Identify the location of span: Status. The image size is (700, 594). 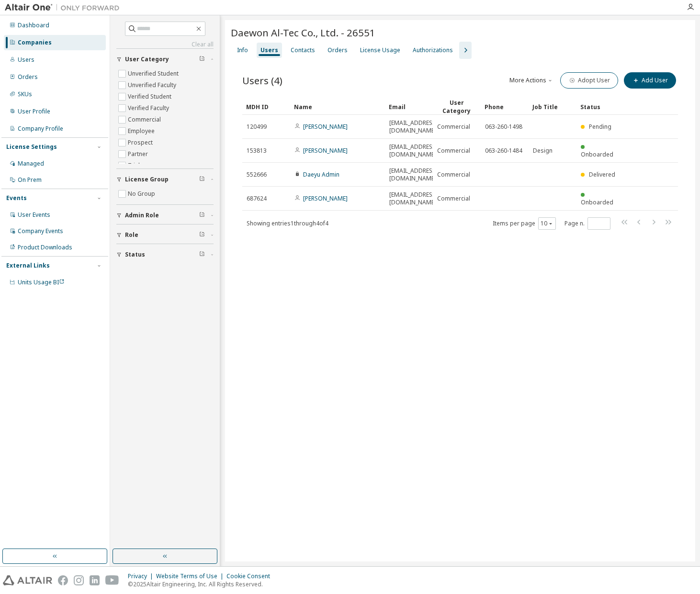
(135, 255).